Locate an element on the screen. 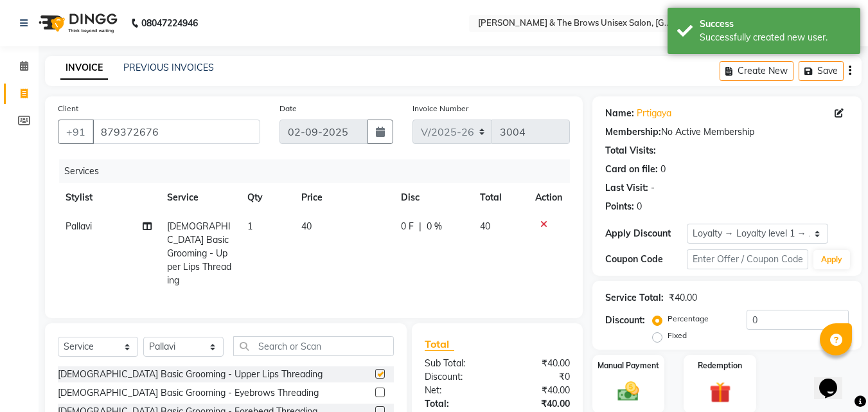 The width and height of the screenshot is (868, 412). div: Success is located at coordinates (774, 24).